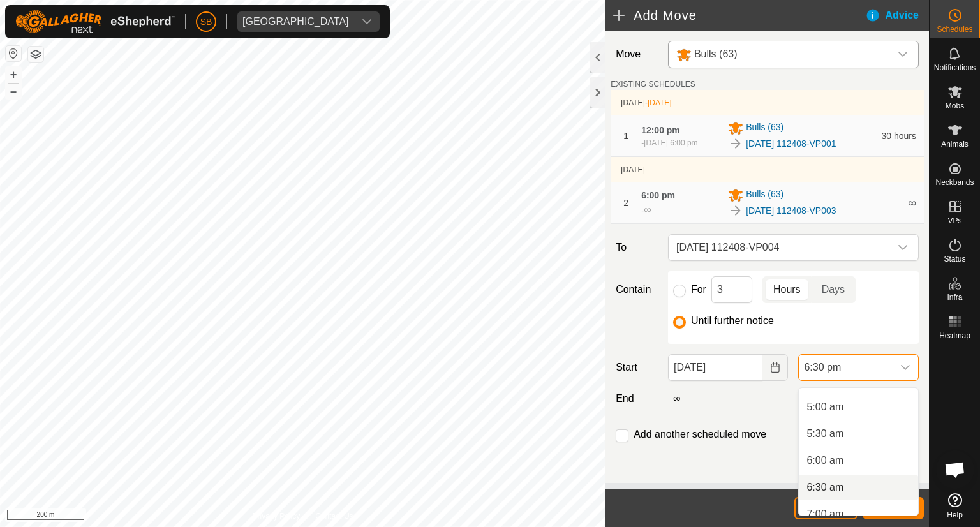 The height and width of the screenshot is (527, 980). I want to click on span: Hours, so click(787, 290).